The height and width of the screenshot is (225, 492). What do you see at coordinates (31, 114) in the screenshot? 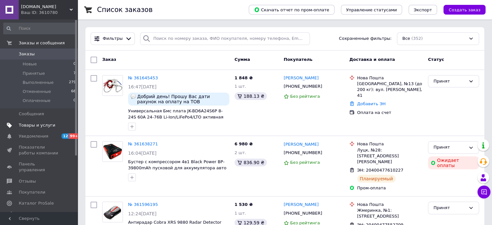
I see `span: Сообщения` at bounding box center [31, 114].